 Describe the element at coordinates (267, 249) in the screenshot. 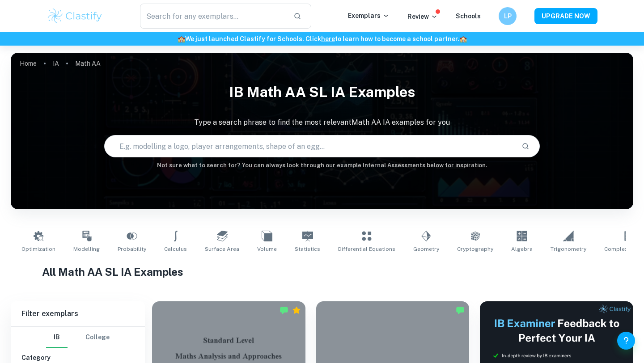

I see `span: Volume` at that location.